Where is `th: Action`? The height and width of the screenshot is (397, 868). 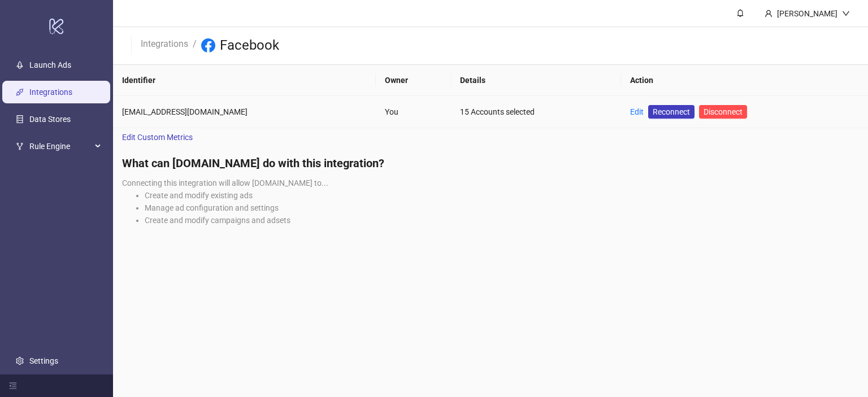
th: Action is located at coordinates (744, 80).